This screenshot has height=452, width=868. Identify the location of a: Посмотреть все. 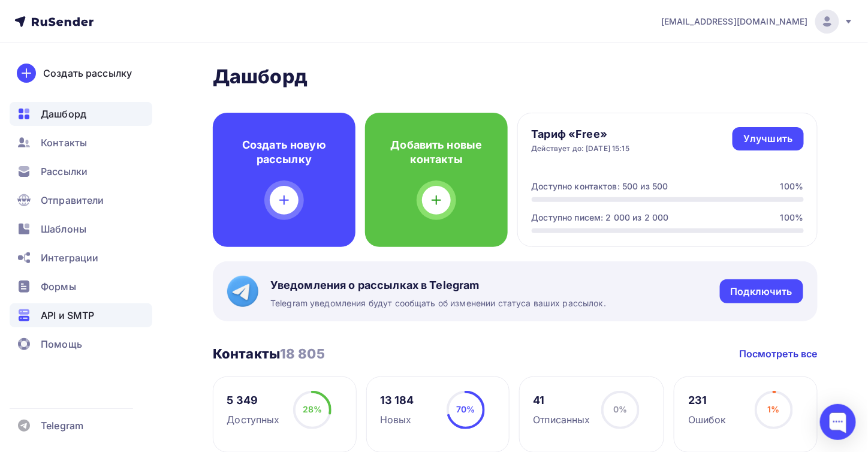
(778, 354).